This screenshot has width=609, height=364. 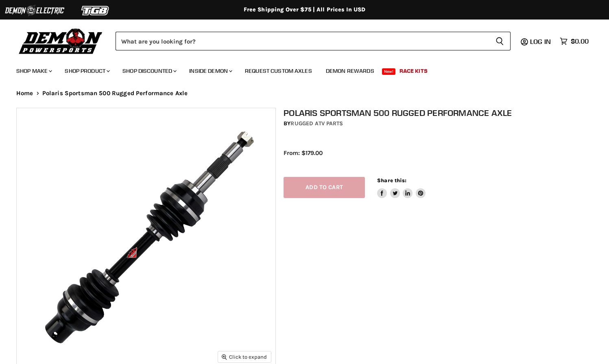 I want to click on a: Shop Make, so click(x=33, y=71).